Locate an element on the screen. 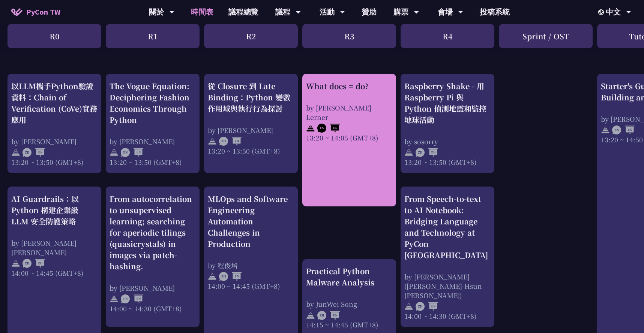  div: R4 is located at coordinates (447, 36).